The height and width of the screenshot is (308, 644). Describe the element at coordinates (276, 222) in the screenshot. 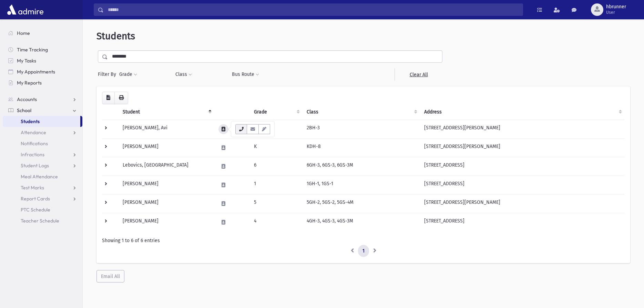

I see `td: 4` at that location.